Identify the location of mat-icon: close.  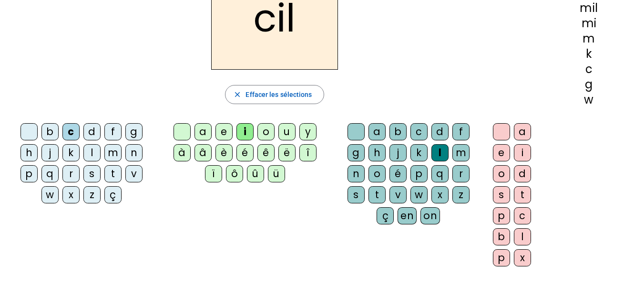
(238, 95).